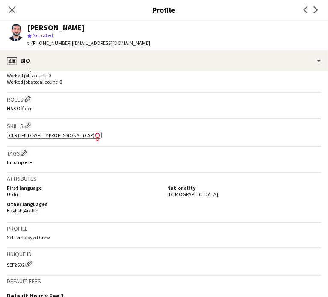 The width and height of the screenshot is (328, 297). What do you see at coordinates (164, 281) in the screenshot?
I see `h3: Default fees` at bounding box center [164, 281].